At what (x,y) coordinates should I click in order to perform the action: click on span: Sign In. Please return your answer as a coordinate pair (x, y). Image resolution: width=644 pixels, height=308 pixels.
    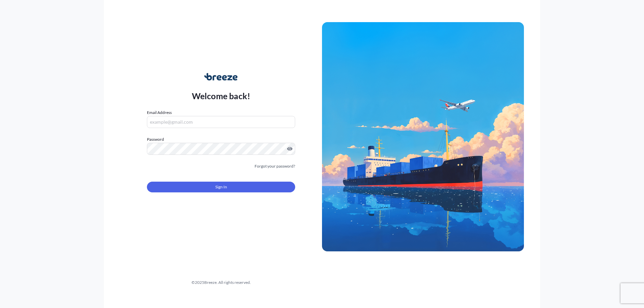
    Looking at the image, I should click on (221, 187).